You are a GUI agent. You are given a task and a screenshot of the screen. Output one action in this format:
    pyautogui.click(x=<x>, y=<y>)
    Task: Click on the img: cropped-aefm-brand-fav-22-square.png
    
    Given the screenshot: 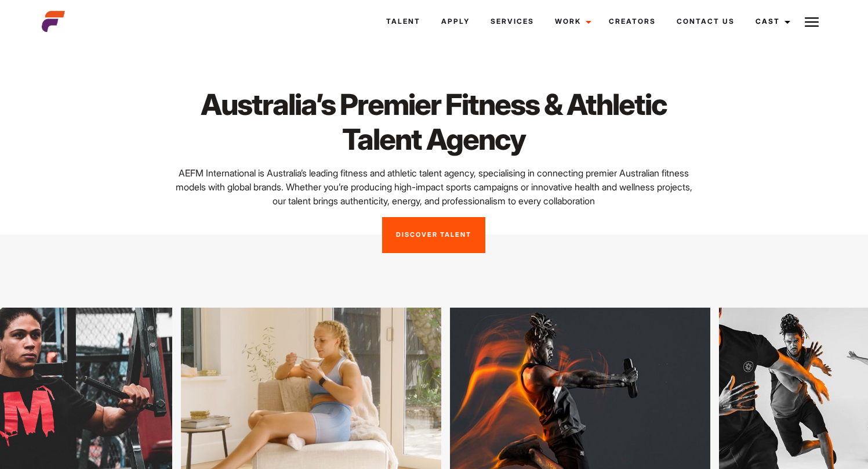 What is the action you would take?
    pyautogui.click(x=53, y=21)
    